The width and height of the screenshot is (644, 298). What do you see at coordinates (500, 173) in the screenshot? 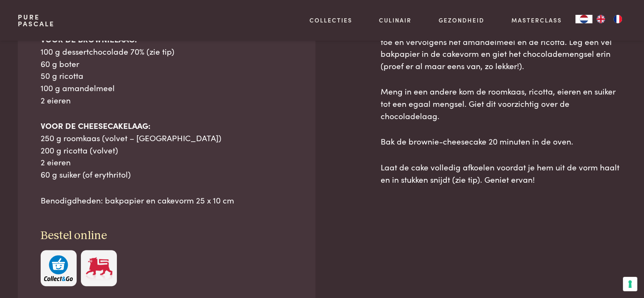
I see `span: Laat de cake volledig afkoelen voordat je hem uit de vorm haalt en in stukken snijdt (zie tip). G...` at bounding box center [500, 173].